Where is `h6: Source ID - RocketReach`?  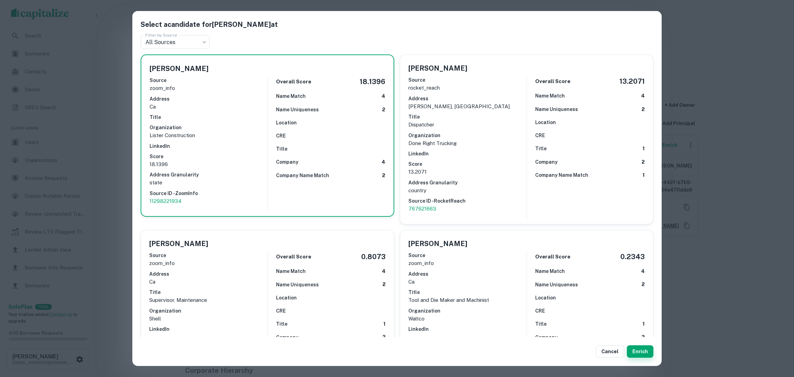
h6: Source ID - RocketReach is located at coordinates (468, 201).